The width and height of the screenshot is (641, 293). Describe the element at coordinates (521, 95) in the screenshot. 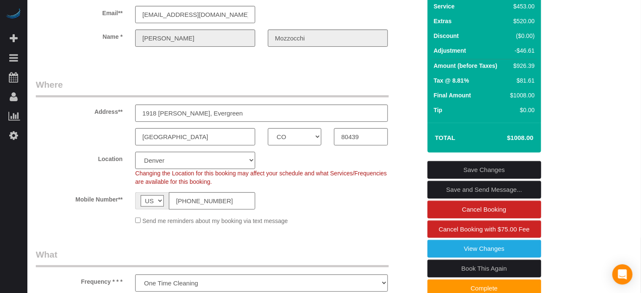

I see `div: $1008.00` at that location.